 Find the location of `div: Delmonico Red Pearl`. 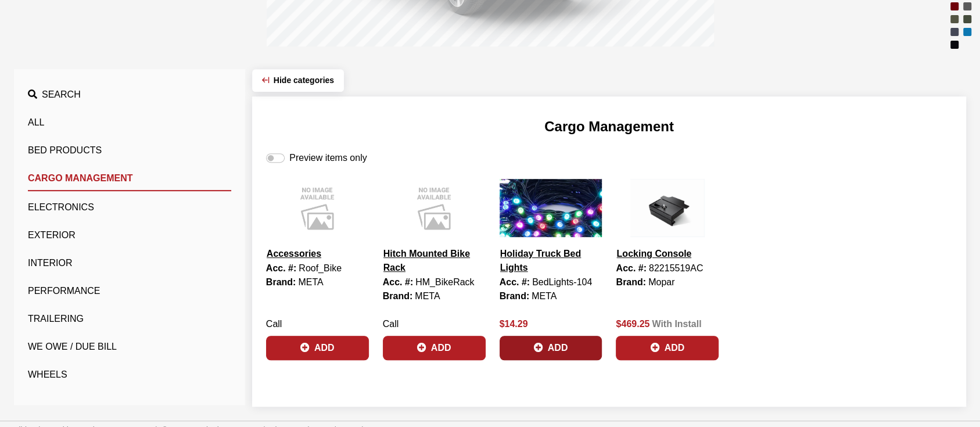

div: Delmonico Red Pearl is located at coordinates (955, 7).